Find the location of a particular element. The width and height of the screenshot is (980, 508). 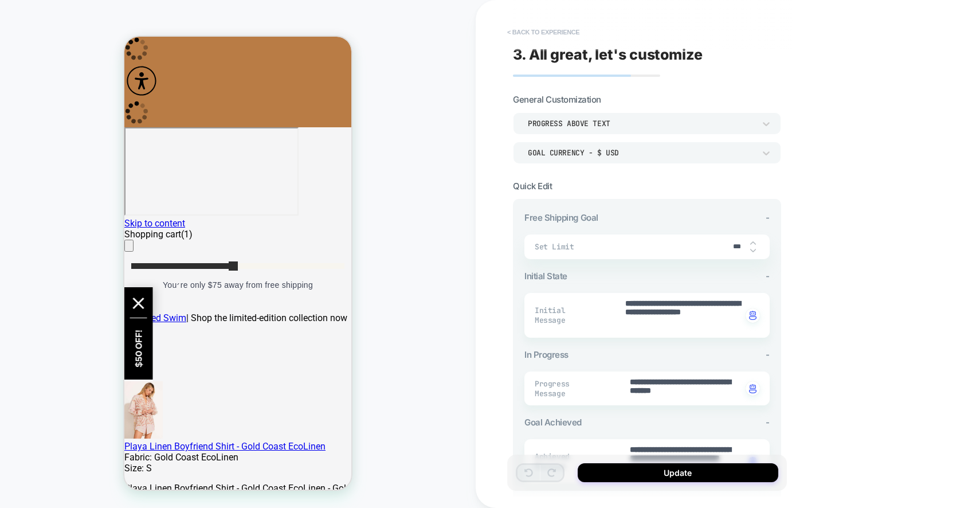

span: (1) is located at coordinates (62, 197).